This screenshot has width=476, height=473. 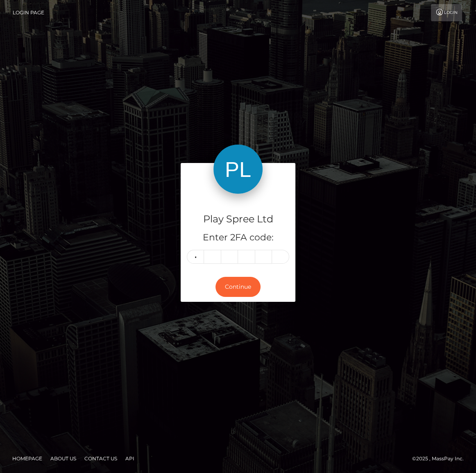 I want to click on a: Contact Us, so click(x=101, y=459).